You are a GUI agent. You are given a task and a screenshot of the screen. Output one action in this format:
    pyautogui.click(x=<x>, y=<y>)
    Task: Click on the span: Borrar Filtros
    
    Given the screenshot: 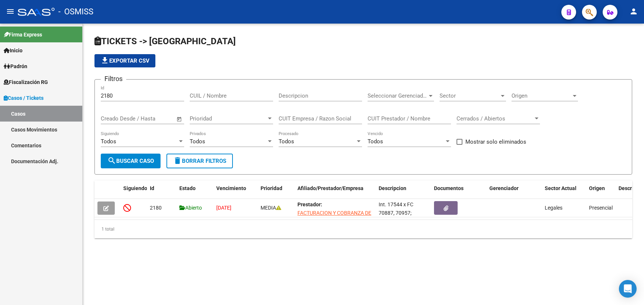 What is the action you would take?
    pyautogui.click(x=200, y=161)
    